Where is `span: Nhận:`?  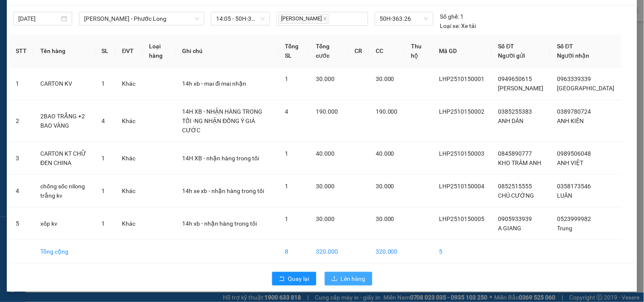
span: Nhận: is located at coordinates (92, 13).